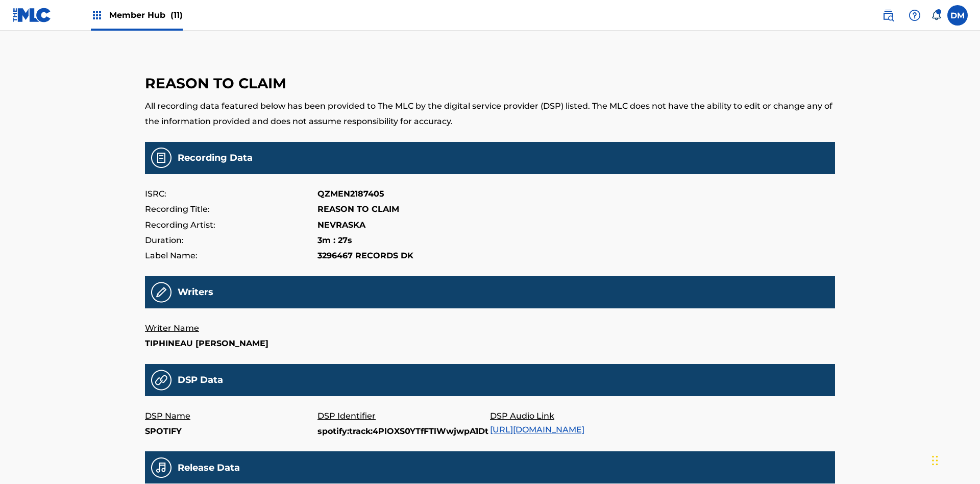 The height and width of the screenshot is (484, 980). What do you see at coordinates (161, 158) in the screenshot?
I see `img: Recording Data` at bounding box center [161, 158].